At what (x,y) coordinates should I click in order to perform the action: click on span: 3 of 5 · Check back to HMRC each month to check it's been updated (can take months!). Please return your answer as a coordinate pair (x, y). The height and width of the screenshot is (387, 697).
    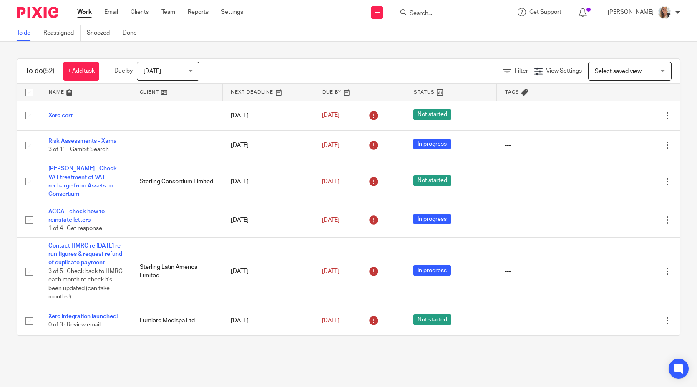
    Looking at the image, I should click on (85, 284).